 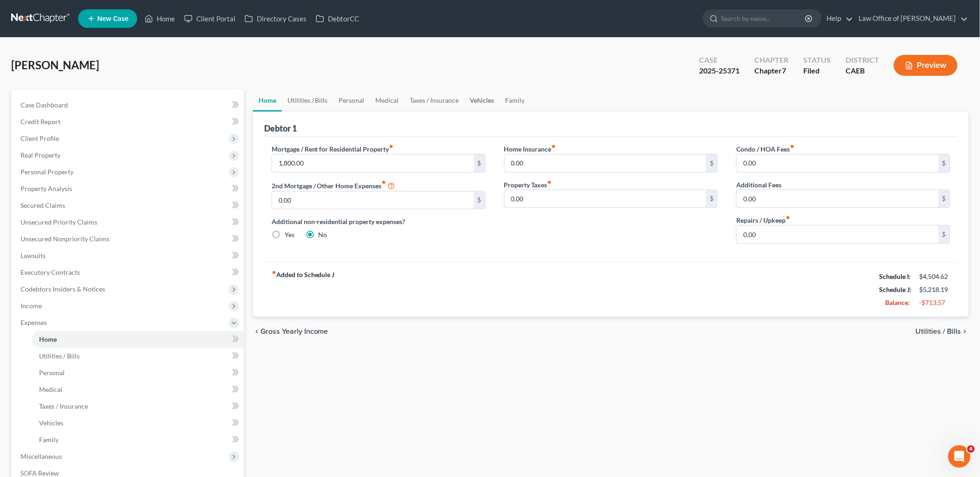 What do you see at coordinates (972, 449) in the screenshot?
I see `span: 4` at bounding box center [972, 449].